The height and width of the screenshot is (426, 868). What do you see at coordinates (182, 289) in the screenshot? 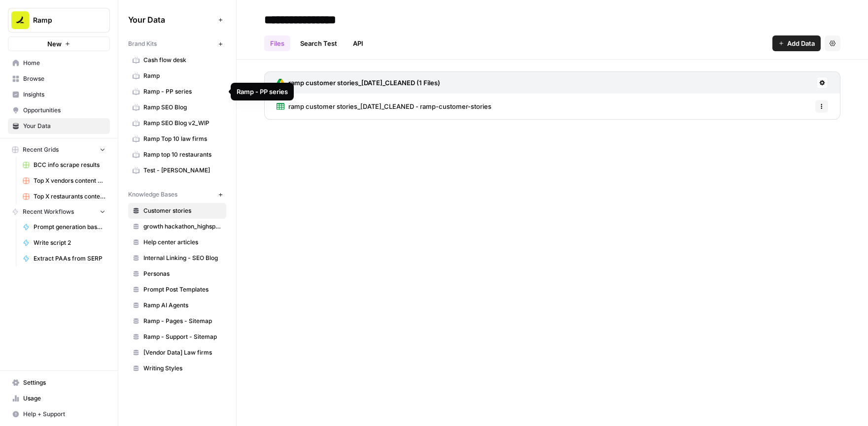
I see `span: Prompt Post Templates` at bounding box center [182, 289].